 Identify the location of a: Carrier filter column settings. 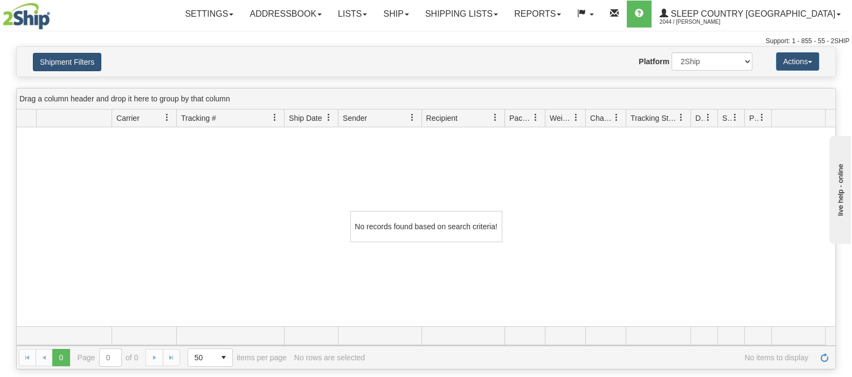
(167, 117).